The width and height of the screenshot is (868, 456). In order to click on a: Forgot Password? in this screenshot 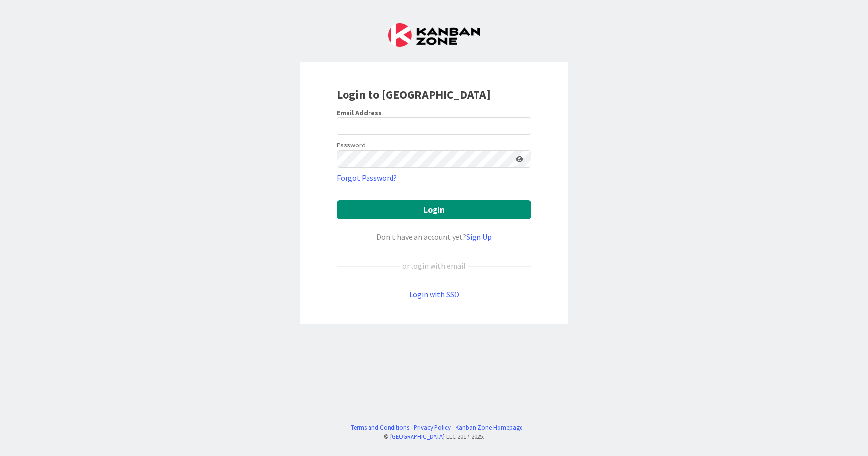, I will do `click(366, 178)`.